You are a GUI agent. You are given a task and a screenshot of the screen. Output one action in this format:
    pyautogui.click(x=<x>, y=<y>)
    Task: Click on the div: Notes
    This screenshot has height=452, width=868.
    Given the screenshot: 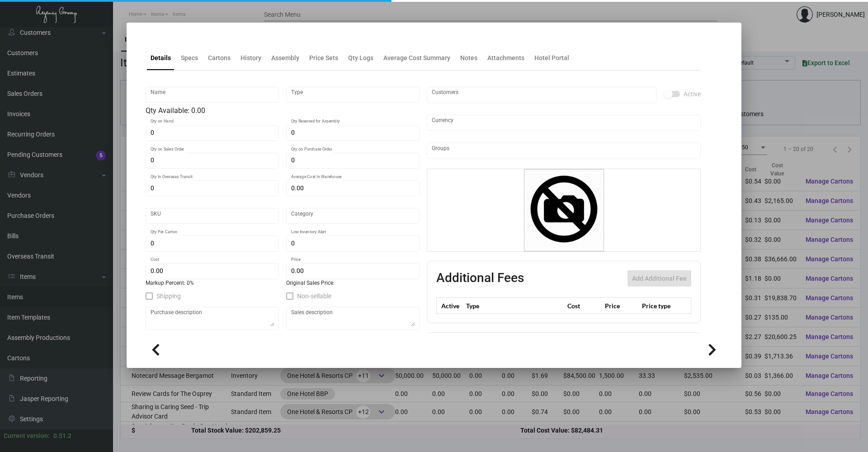 What is the action you would take?
    pyautogui.click(x=469, y=58)
    